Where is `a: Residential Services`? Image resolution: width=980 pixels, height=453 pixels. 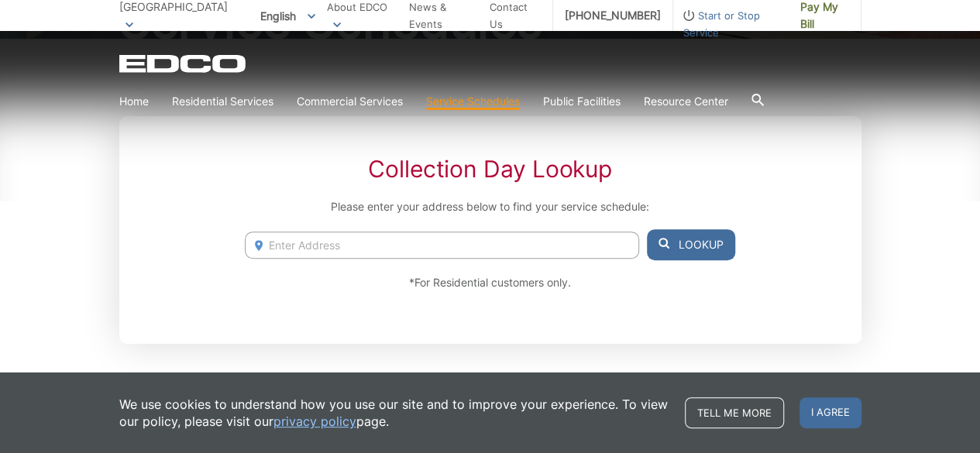
a: Residential Services is located at coordinates (223, 101).